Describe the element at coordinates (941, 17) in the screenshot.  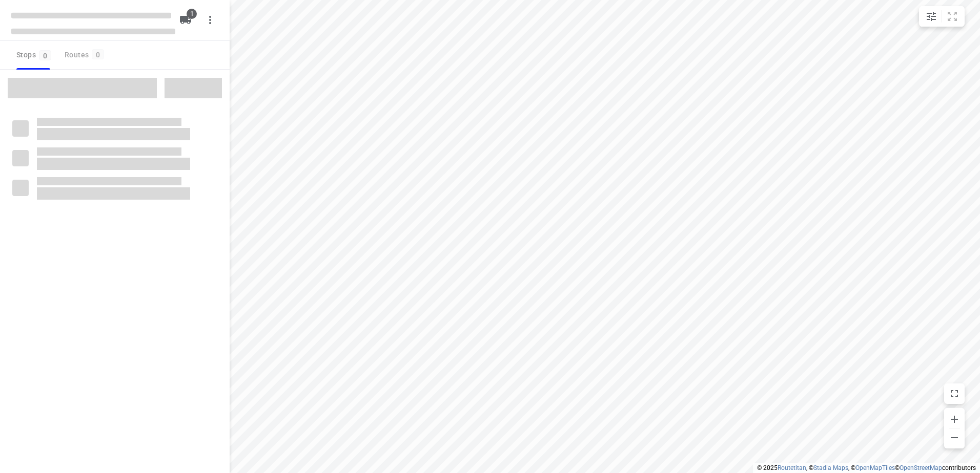
I see `div: small contained button group` at that location.